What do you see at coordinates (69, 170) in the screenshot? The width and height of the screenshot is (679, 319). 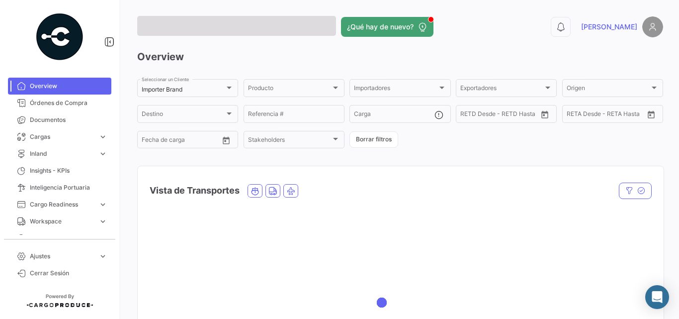 I see `span: Insights - KPIs` at bounding box center [69, 170].